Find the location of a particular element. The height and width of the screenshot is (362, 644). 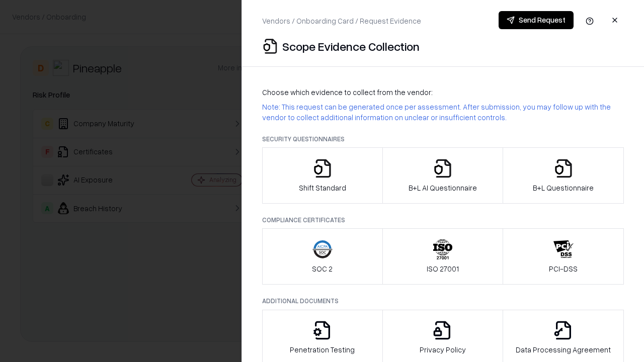

button: B+L Questionnaire is located at coordinates (563, 175).